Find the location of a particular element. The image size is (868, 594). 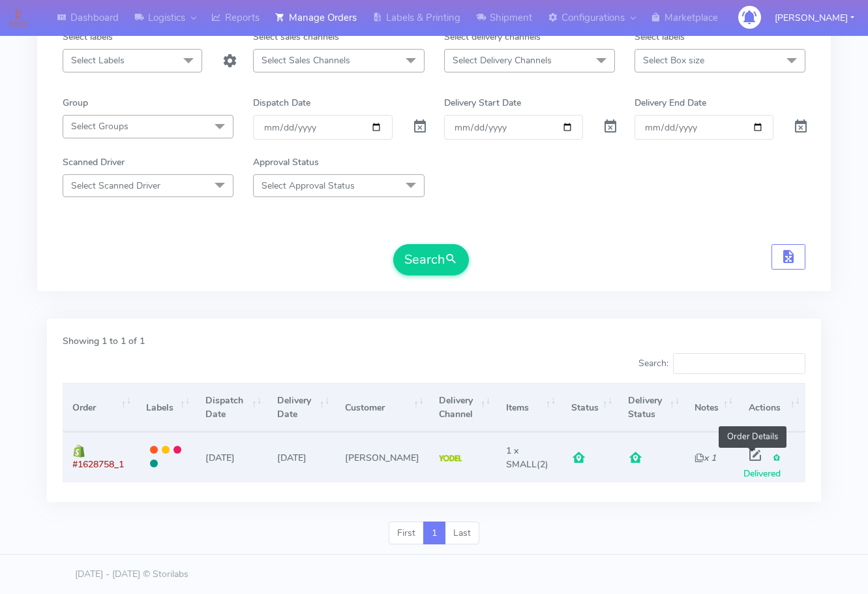

span: Select Scanned Driver is located at coordinates (116, 186).